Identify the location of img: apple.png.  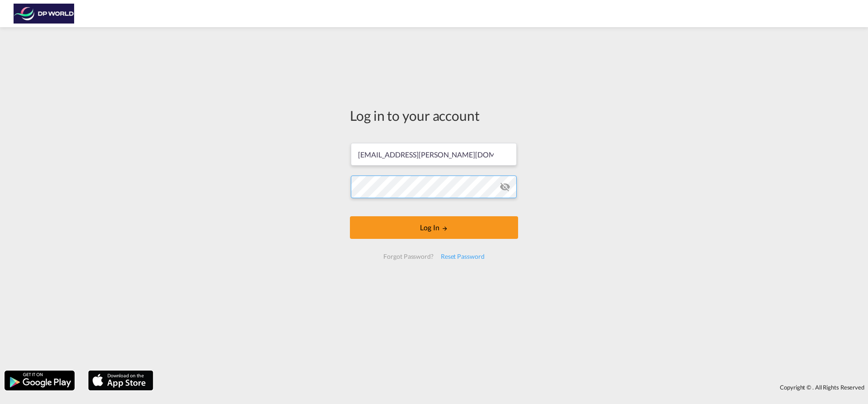
(120, 380).